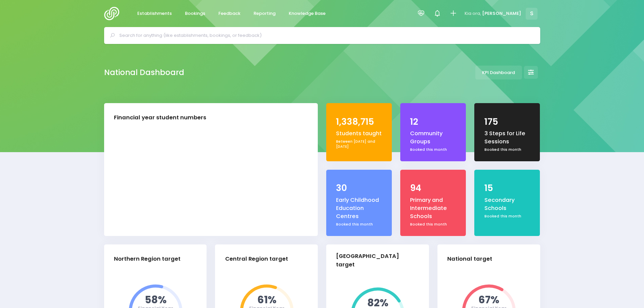 This screenshot has width=644, height=308. What do you see at coordinates (147, 259) in the screenshot?
I see `div: Northern Region target` at bounding box center [147, 259].